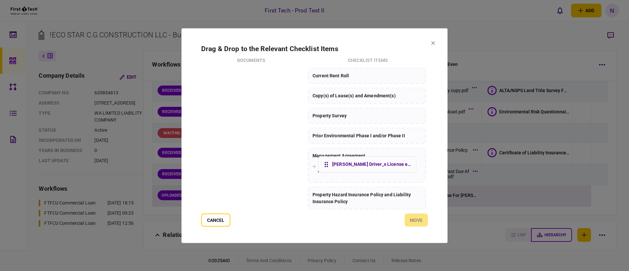 This screenshot has height=271, width=629. Describe the element at coordinates (367, 75) in the screenshot. I see `span: Current Rent Roll` at that location.